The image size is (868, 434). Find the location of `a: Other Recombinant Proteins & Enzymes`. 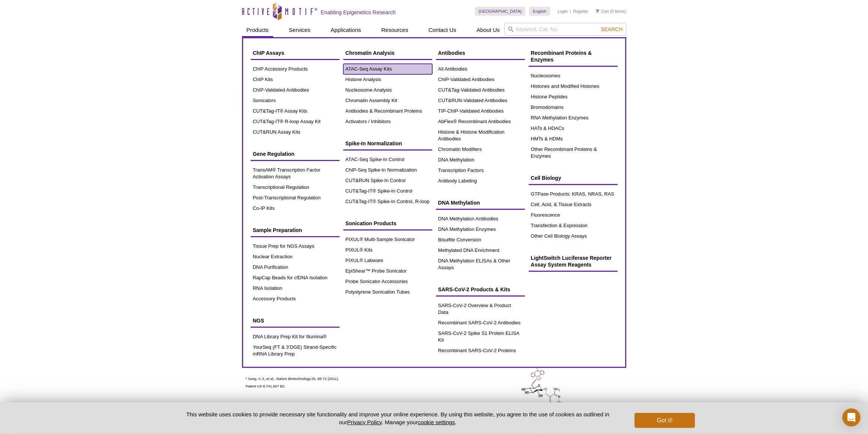

a: Other Recombinant Proteins & Enzymes is located at coordinates (573, 153).